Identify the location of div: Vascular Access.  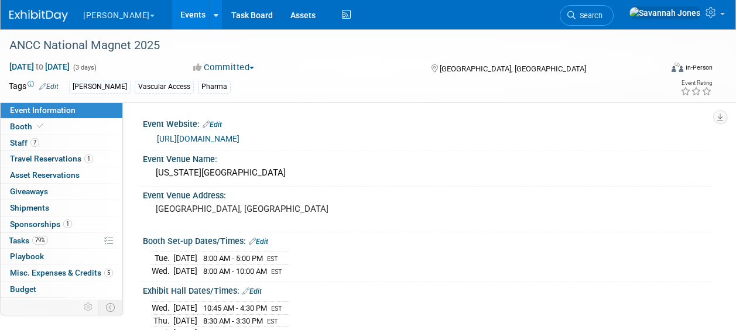
(164, 87).